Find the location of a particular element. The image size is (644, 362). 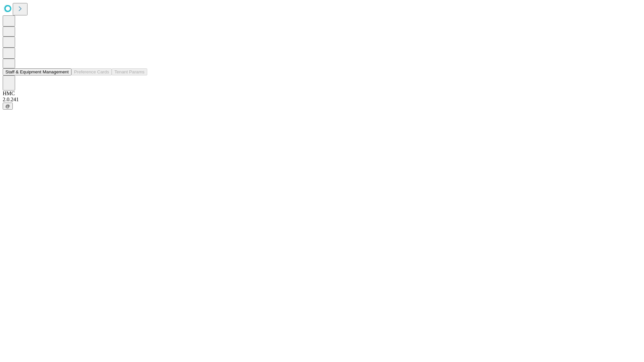

button: Preference Cards is located at coordinates (91, 72).